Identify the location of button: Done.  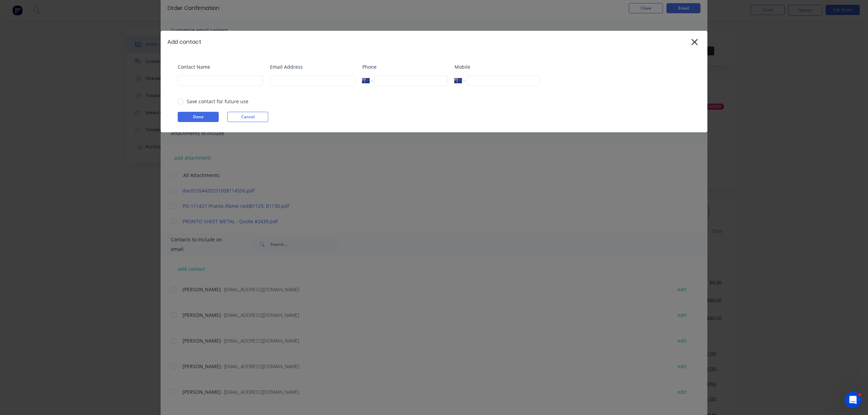
(198, 117).